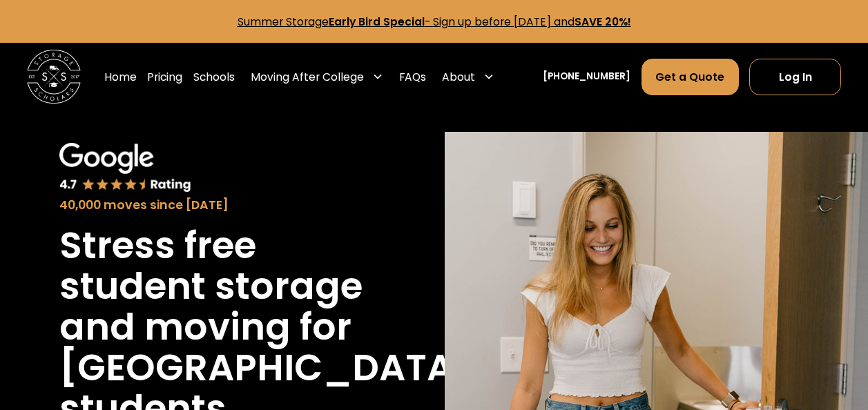 The width and height of the screenshot is (868, 410). What do you see at coordinates (211, 286) in the screenshot?
I see `h1: Stress free student storage and moving for` at bounding box center [211, 286].